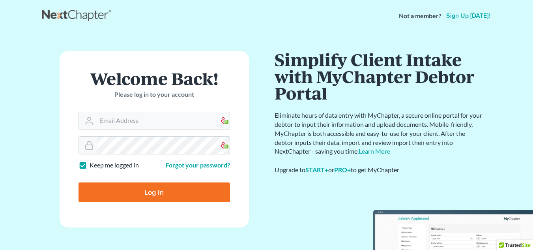  What do you see at coordinates (198, 165) in the screenshot?
I see `a: Forgot your password?` at bounding box center [198, 165].